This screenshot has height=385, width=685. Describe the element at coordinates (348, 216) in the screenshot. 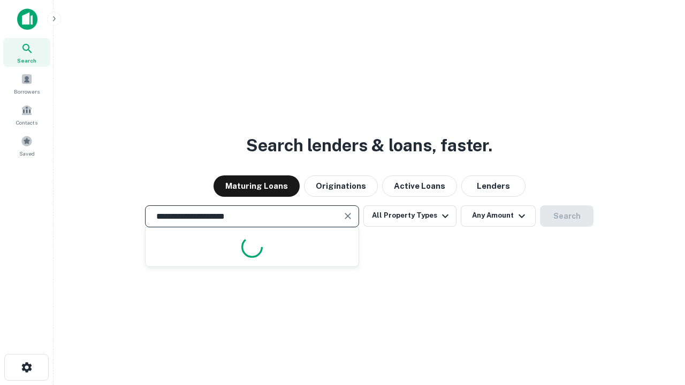

I see `button: Clear` at that location.